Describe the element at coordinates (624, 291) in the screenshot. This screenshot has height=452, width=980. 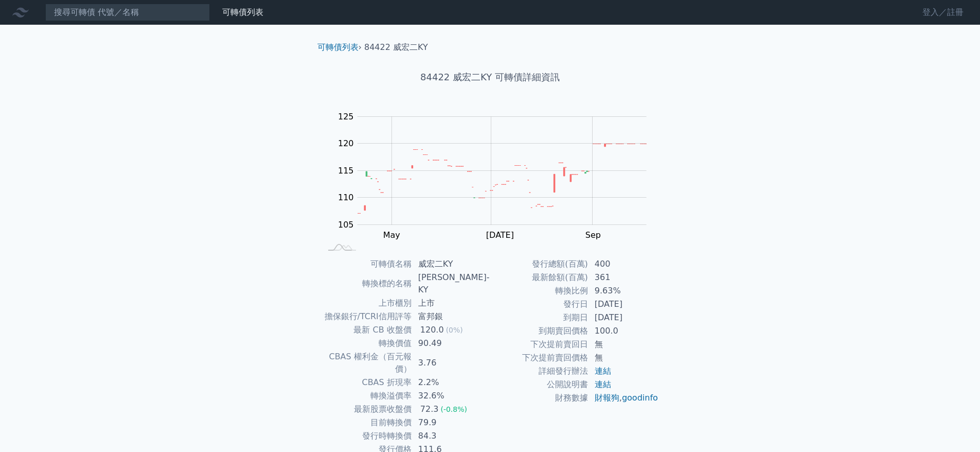
I see `td: 9.63%` at that location.